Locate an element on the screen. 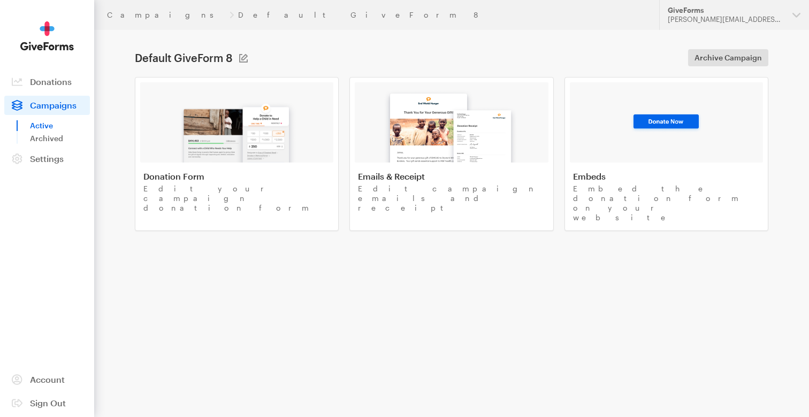 This screenshot has width=809, height=417. a: Archived is located at coordinates (60, 139).